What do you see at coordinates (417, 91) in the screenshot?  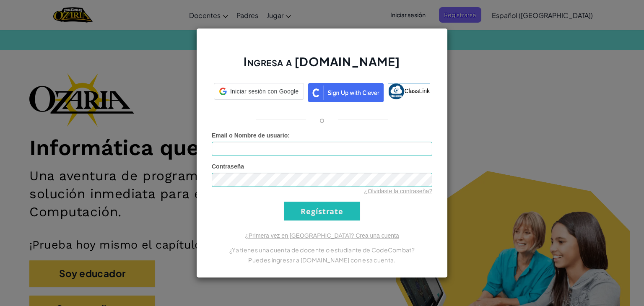 I see `span: ClassLink` at bounding box center [417, 91].